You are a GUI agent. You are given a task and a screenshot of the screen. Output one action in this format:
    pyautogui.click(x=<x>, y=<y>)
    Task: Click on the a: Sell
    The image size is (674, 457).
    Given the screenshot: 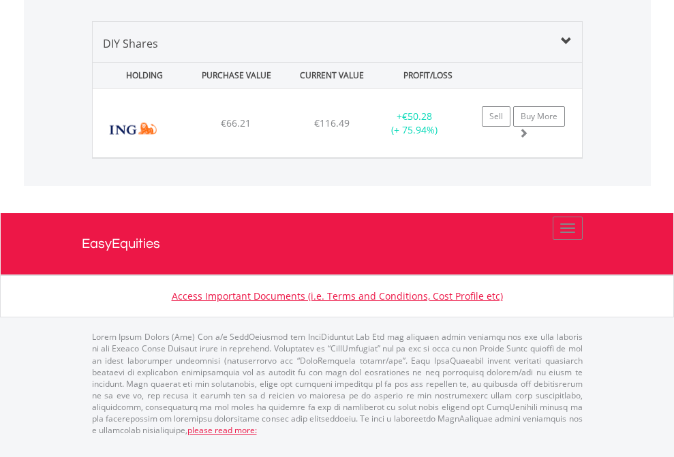 What is the action you would take?
    pyautogui.click(x=496, y=117)
    